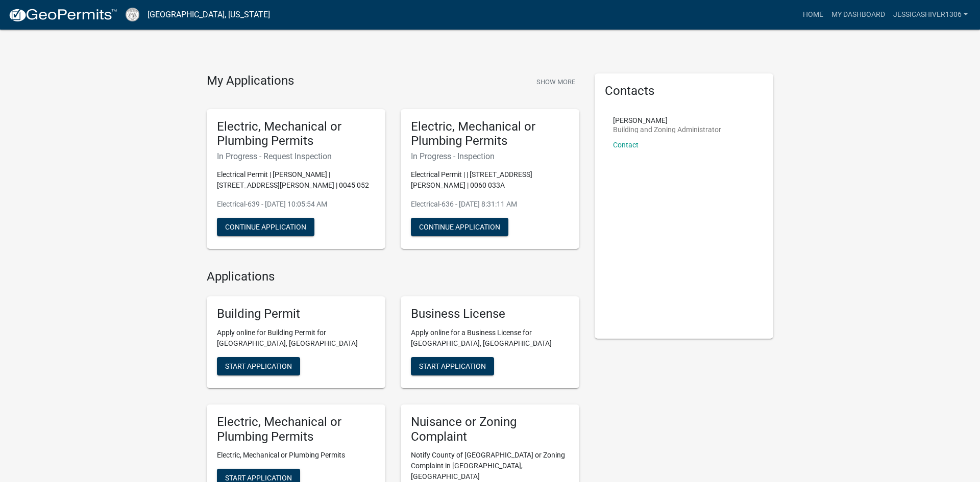  Describe the element at coordinates (859, 15) in the screenshot. I see `a: My Dashboard` at that location.